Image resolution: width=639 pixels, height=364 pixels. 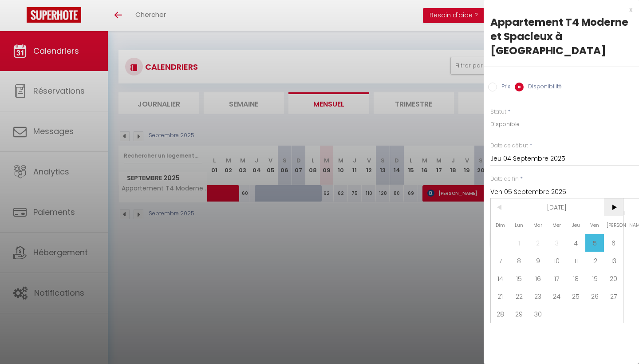 I want to click on span: 9, so click(x=538, y=260).